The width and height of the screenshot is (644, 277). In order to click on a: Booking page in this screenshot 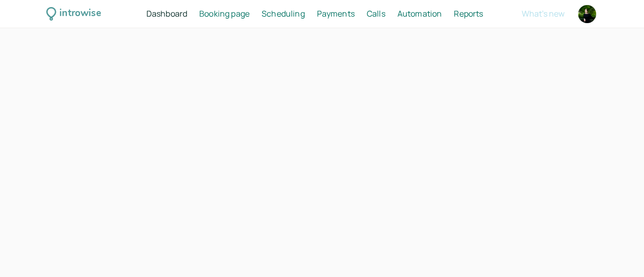, I will do `click(225, 14)`.